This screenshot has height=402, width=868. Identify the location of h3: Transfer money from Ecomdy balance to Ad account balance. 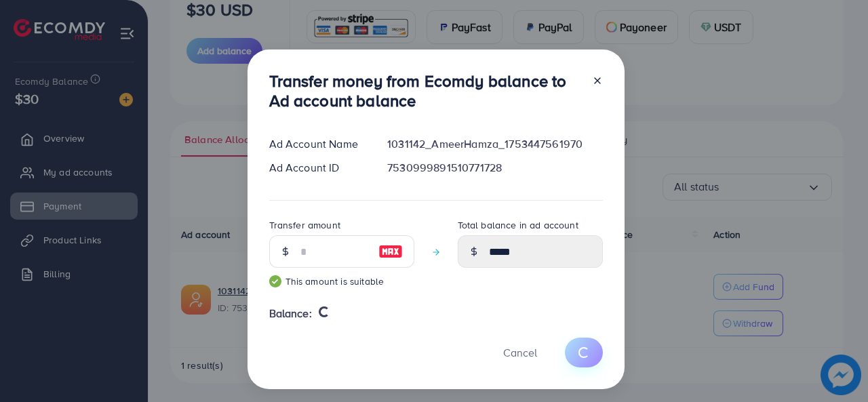
(425, 90).